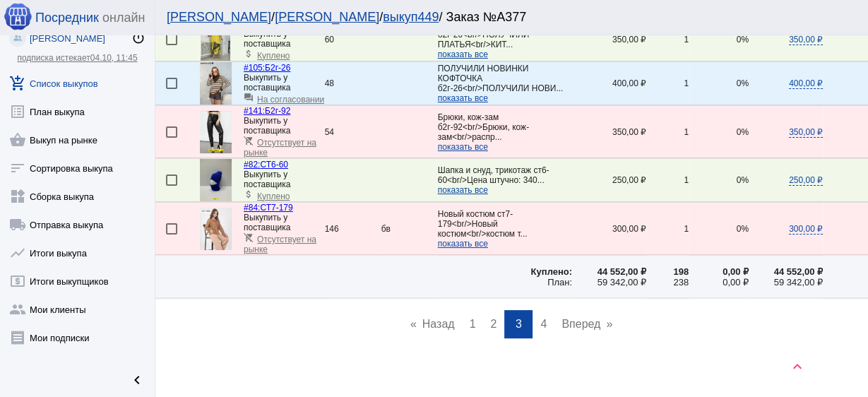 The width and height of the screenshot is (868, 397). I want to click on div: 146, so click(353, 229).